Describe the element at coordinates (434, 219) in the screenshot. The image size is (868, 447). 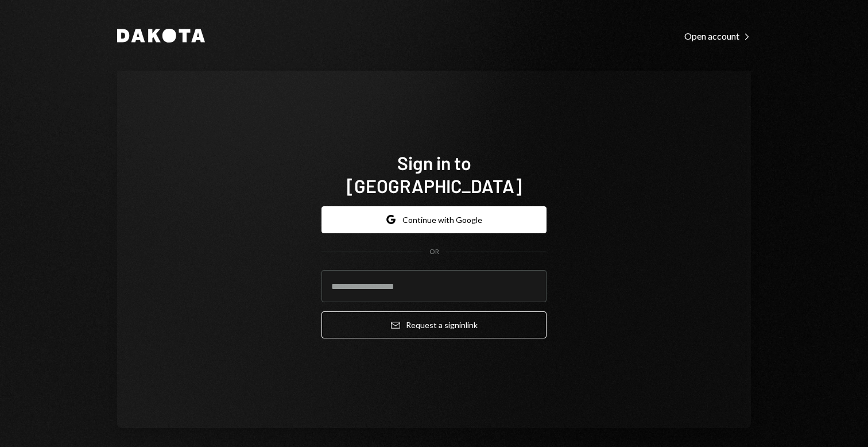
I see `button: Continue with Google` at that location.